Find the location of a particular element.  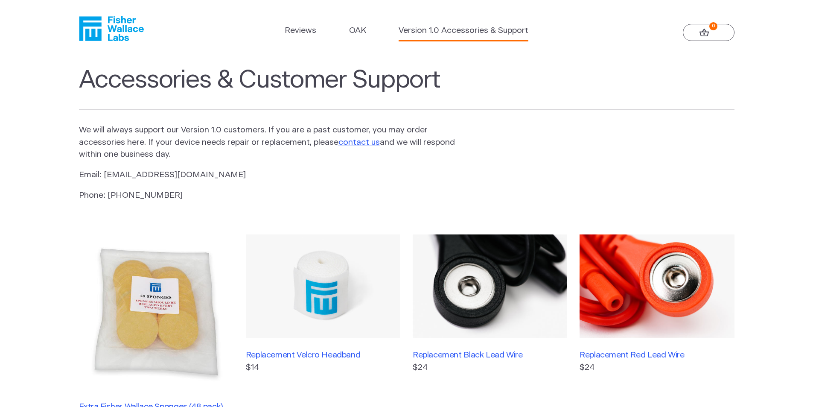

a: Fisher Wallace is located at coordinates (111, 29).